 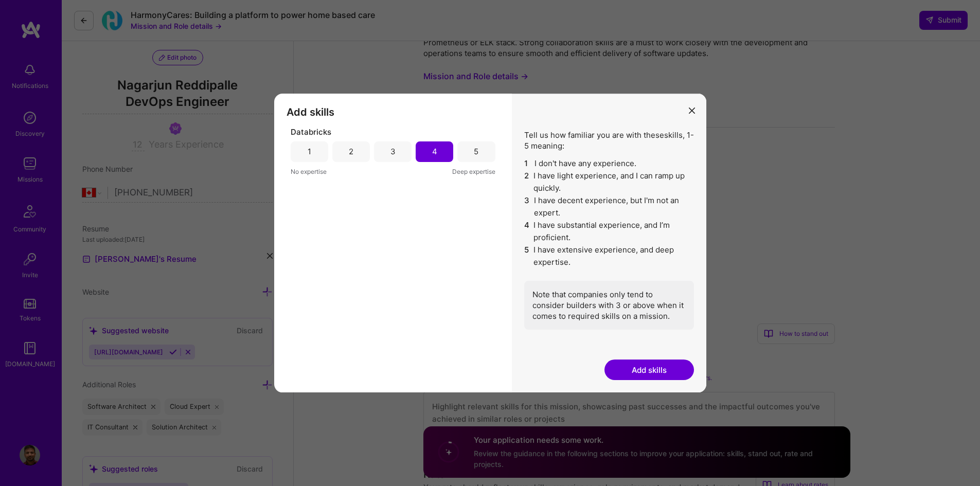 What do you see at coordinates (476, 152) in the screenshot?
I see `div: 5` at bounding box center [476, 152].